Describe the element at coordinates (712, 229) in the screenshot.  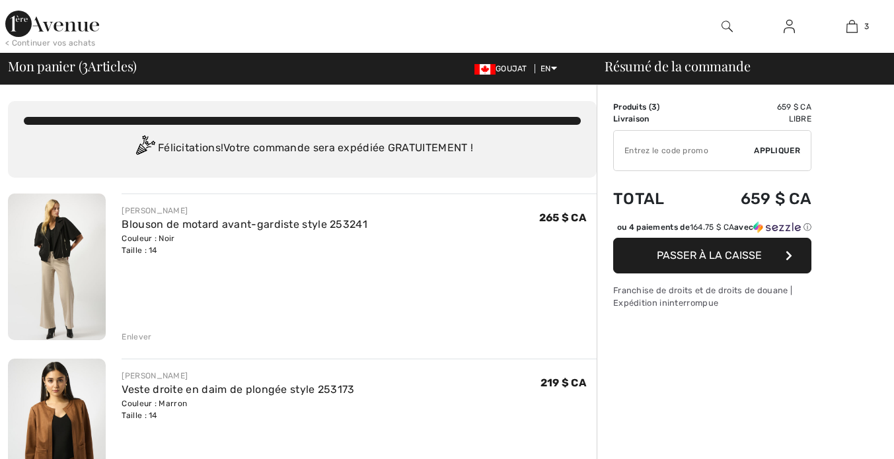
I see `div: ou 4 paiements de164.75 $ CAavecSezzle Click to learn more about Sezzle` at that location.